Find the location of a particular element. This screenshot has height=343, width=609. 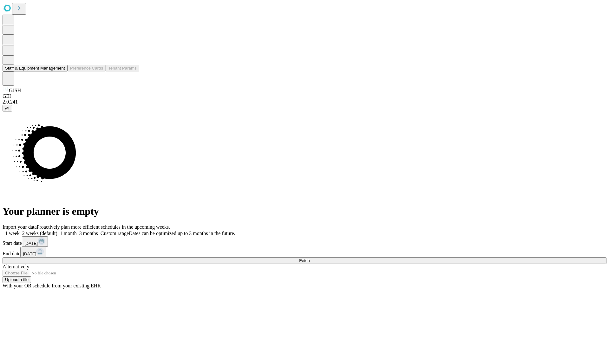

span: GJSH is located at coordinates (15, 90).